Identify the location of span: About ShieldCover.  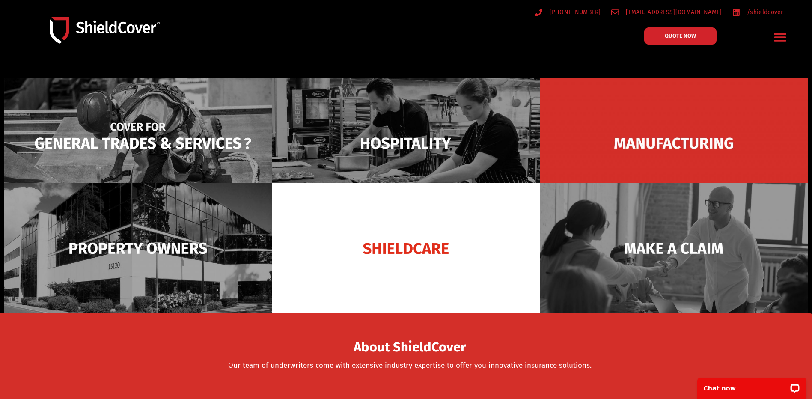
(410, 347).